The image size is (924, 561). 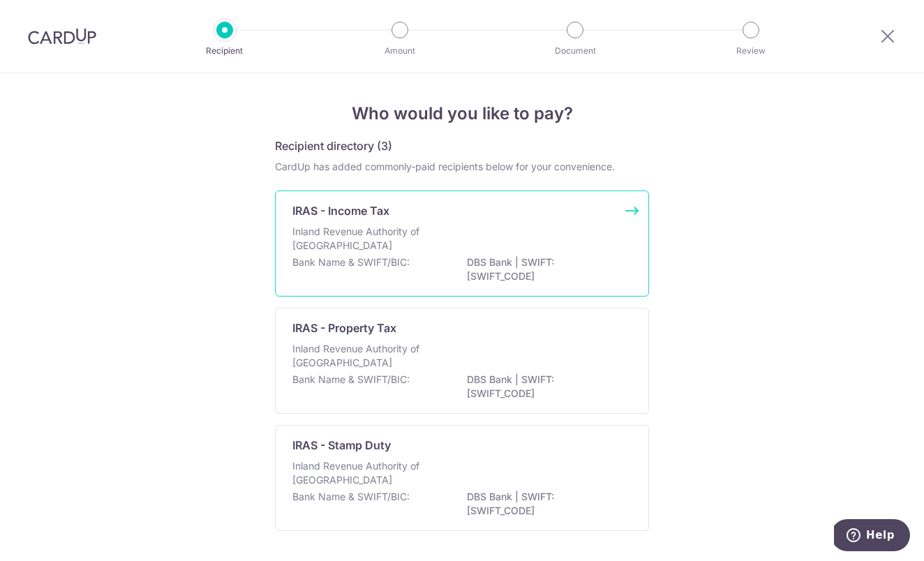 I want to click on p: IRAS - Property Tax, so click(x=344, y=329).